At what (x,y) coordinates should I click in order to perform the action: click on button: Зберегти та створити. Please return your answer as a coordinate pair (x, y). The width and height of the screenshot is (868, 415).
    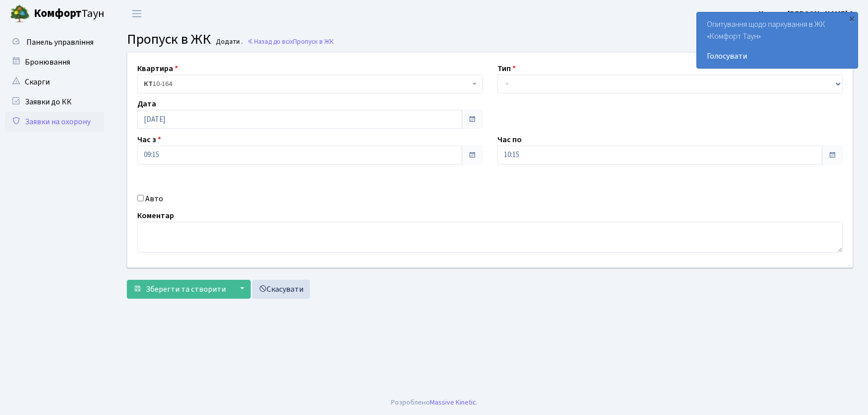
    Looking at the image, I should click on (180, 290).